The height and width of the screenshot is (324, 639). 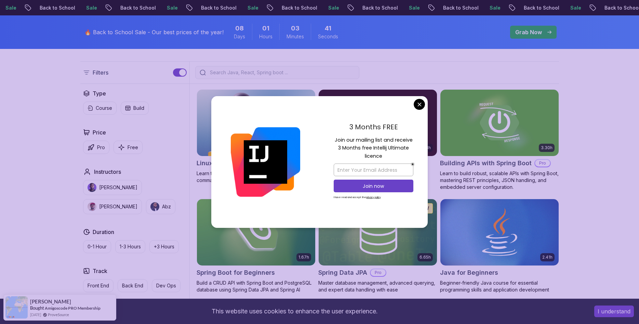 I want to click on div: This website uses cookies to enhance the user experience., so click(x=294, y=311).